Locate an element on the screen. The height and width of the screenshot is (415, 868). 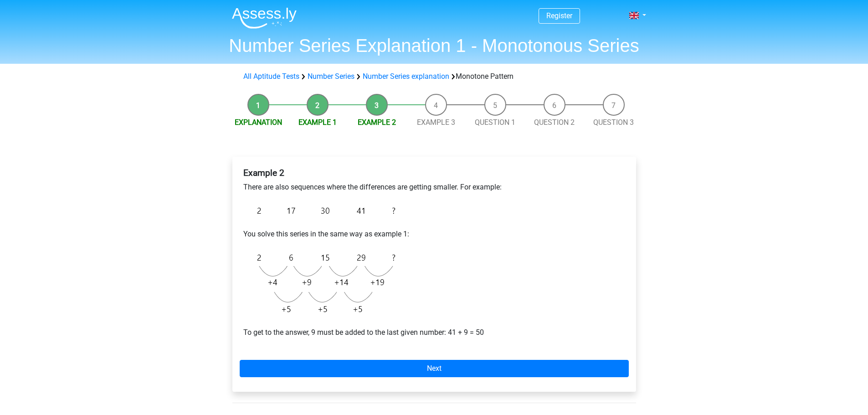
h1: Number Series Explanation 1 - Monotonous Series is located at coordinates (434, 45).